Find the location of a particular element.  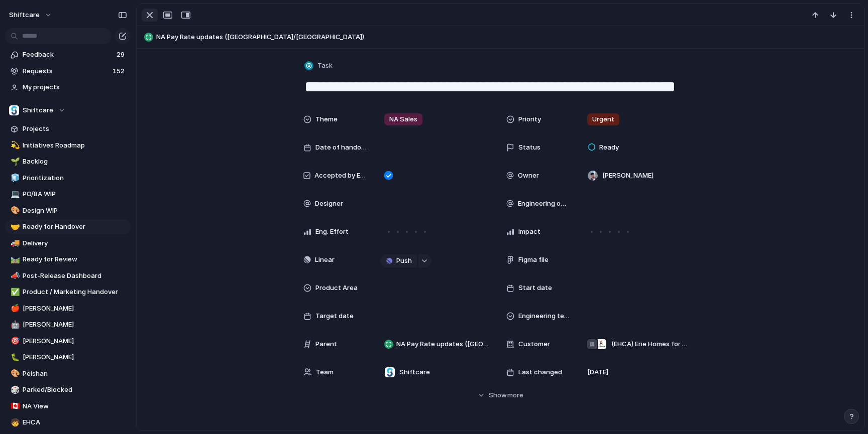

div: 📣Post-Release Dashboard is located at coordinates (68, 276).